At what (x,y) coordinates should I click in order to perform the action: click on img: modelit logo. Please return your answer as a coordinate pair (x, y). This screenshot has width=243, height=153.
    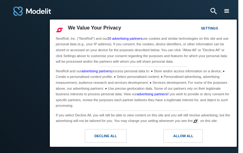
    Looking at the image, I should click on (32, 11).